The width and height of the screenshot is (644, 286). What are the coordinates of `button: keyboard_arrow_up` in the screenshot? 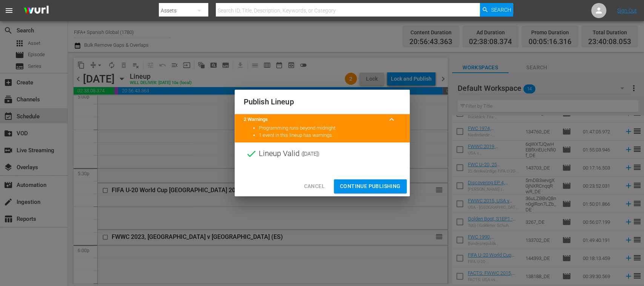 It's located at (392, 120).